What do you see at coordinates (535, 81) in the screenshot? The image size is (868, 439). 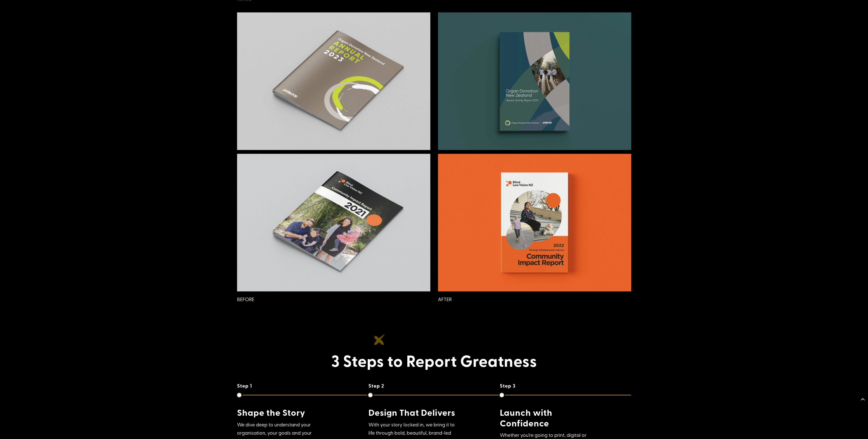 I see `img: ODNZ New Annual Report` at bounding box center [535, 81].